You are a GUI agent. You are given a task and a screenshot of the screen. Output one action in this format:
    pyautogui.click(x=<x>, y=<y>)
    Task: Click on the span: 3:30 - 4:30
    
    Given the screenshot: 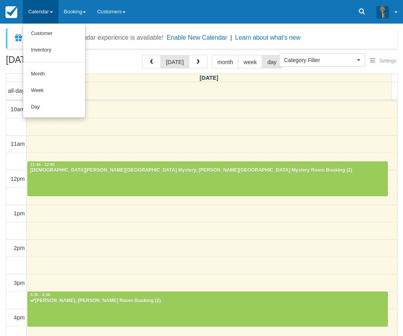 What is the action you would take?
    pyautogui.click(x=40, y=294)
    